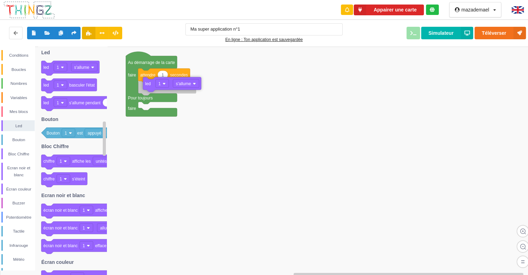 The height and width of the screenshot is (275, 528). Describe the element at coordinates (45, 52) in the screenshot. I see `text: Led` at that location.